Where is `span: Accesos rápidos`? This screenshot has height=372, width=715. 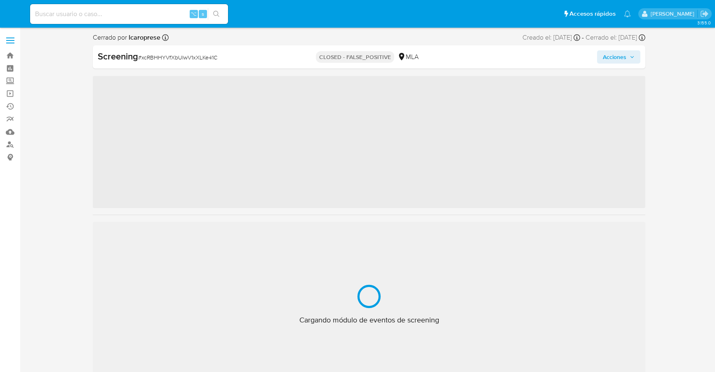
span: Accesos rápidos is located at coordinates (593, 14).